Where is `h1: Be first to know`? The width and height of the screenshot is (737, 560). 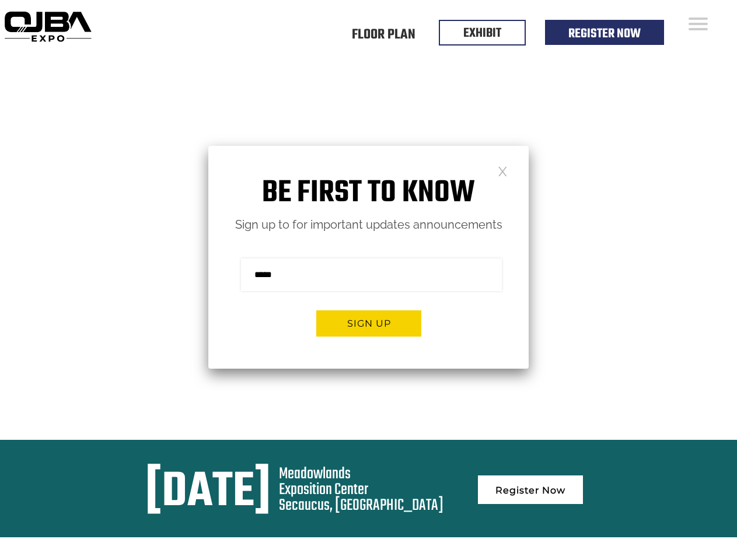
h1: Be first to know is located at coordinates (368, 193).